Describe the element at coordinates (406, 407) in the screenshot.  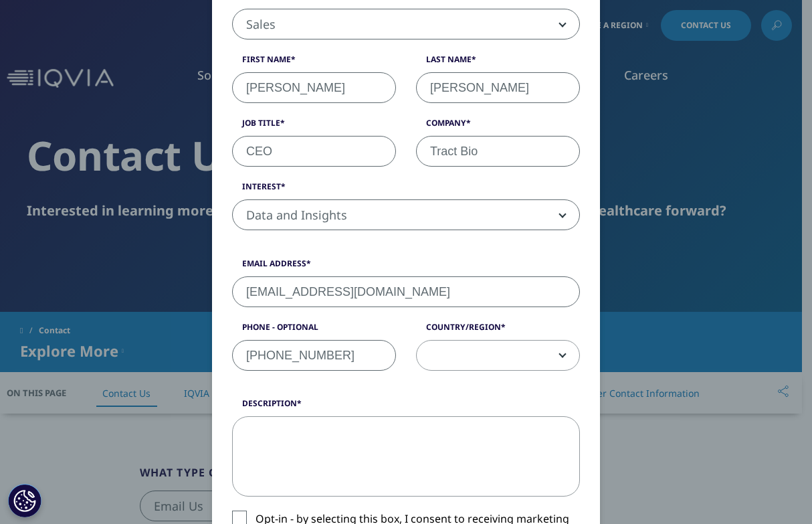
I see `label: Description` at that location.